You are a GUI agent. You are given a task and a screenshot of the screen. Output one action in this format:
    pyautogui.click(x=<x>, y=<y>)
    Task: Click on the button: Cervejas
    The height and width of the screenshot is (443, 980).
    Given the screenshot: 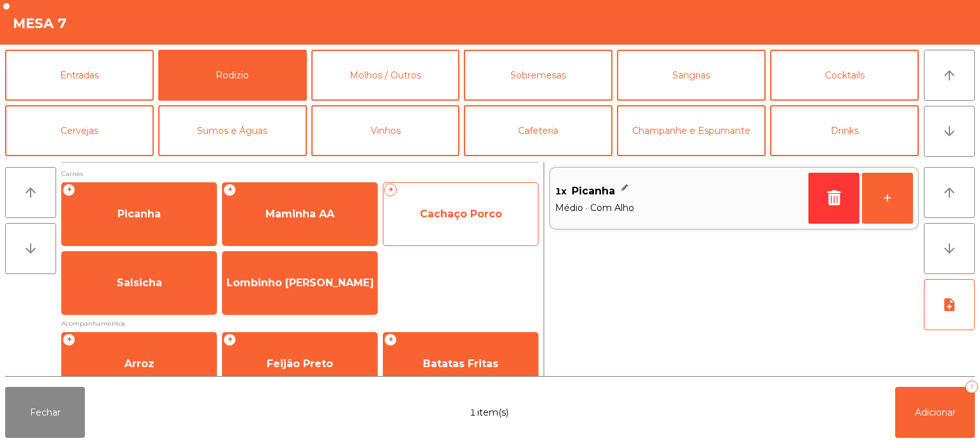 What is the action you would take?
    pyautogui.click(x=79, y=131)
    